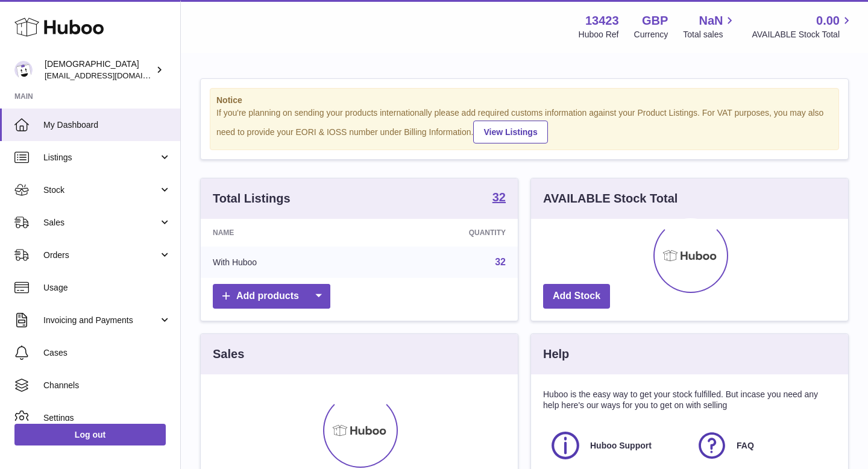  Describe the element at coordinates (284, 233) in the screenshot. I see `th: Name` at that location.